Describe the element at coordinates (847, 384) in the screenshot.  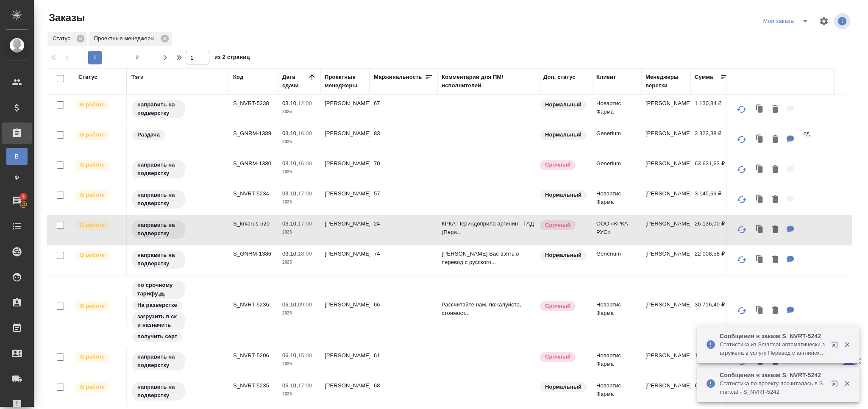
I see `button: Закрыть` at that location.